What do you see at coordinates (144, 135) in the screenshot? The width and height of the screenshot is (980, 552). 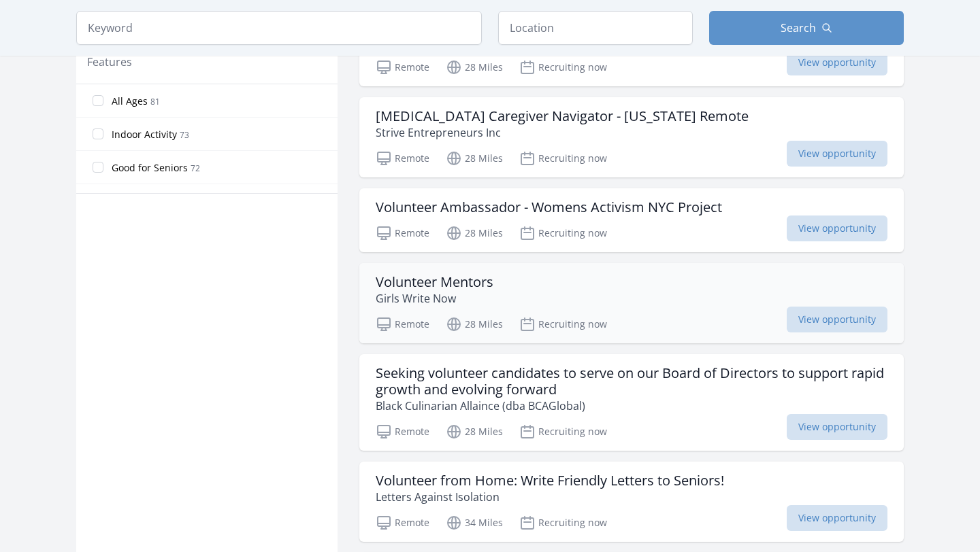 I see `span: Indoor Activity` at bounding box center [144, 135].